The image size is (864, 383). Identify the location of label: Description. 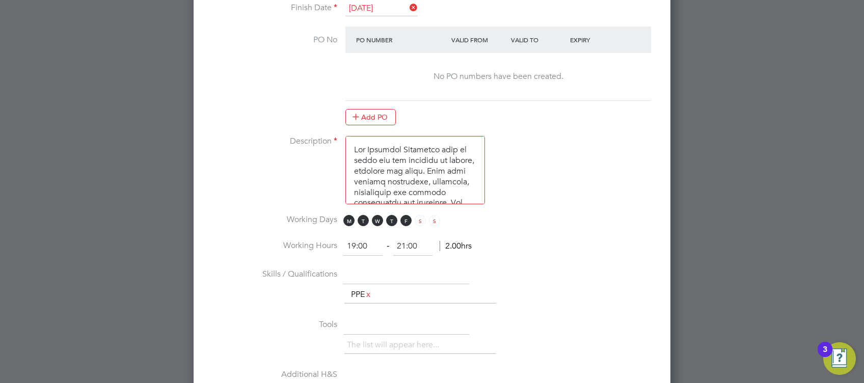
(274, 141).